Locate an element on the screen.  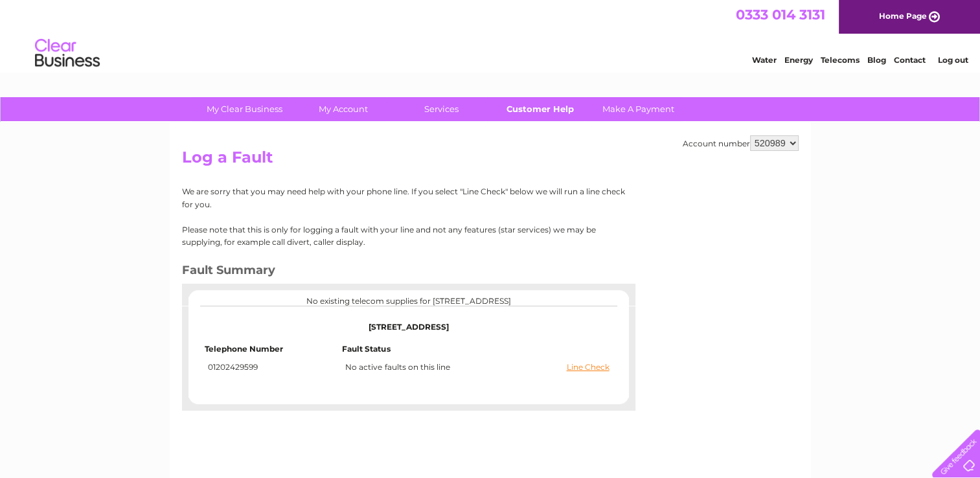
a: Line Check is located at coordinates (588, 368).